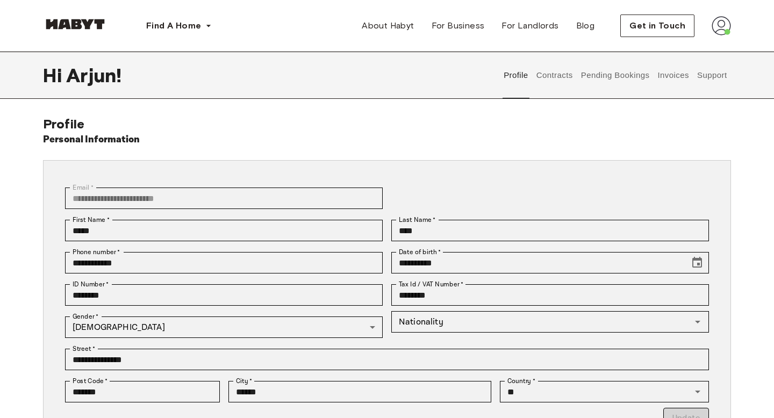 This screenshot has height=418, width=774. Describe the element at coordinates (387, 26) in the screenshot. I see `a: About Habyt` at that location.